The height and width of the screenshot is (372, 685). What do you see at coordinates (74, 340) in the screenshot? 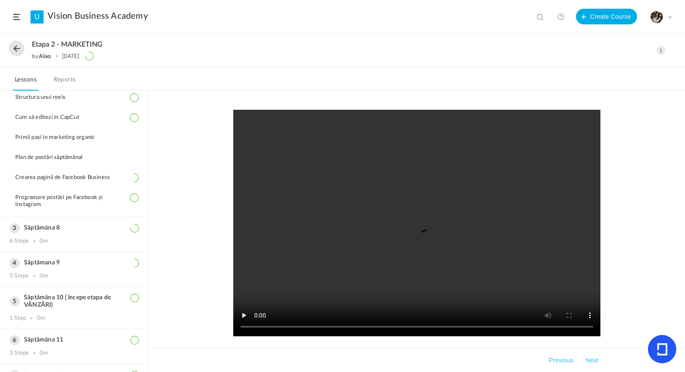
I see `h3: Săptămâna 11` at bounding box center [74, 340].